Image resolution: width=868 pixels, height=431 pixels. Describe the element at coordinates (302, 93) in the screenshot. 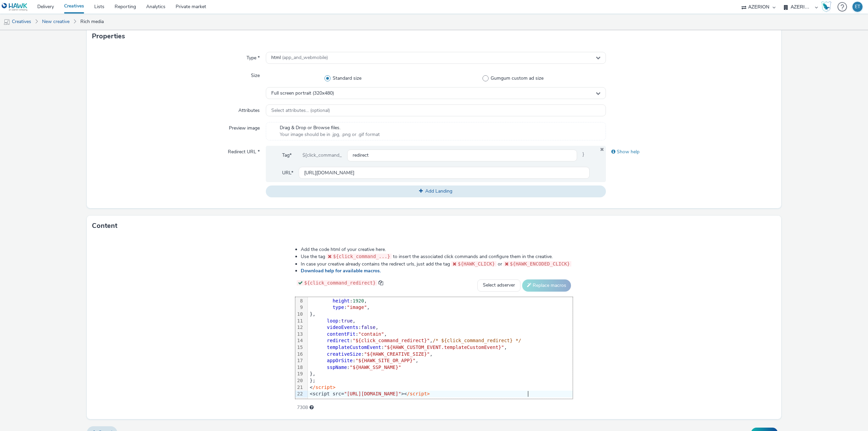

I see `span: Full screen portrait (320x480)` at that location.